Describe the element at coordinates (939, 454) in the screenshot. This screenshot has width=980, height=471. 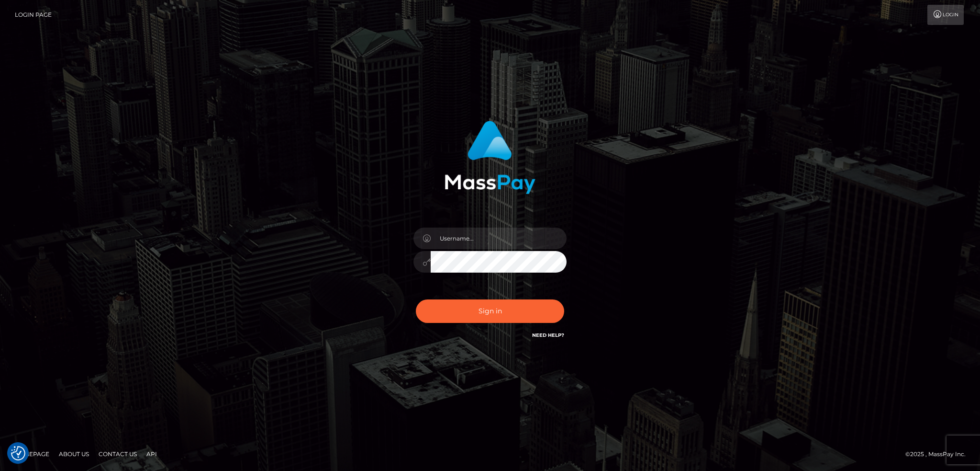
I see `div: © 2025 , MassPay Inc.` at that location.